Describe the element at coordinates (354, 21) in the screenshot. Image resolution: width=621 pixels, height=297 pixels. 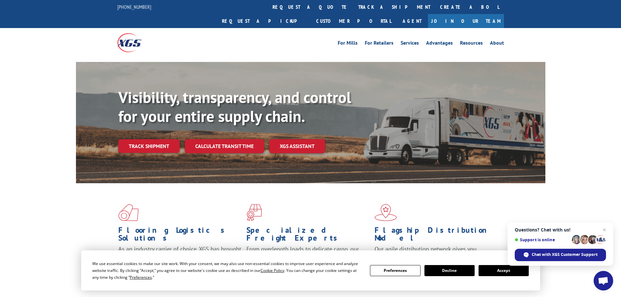
I see `a: Customer Portal` at that location.